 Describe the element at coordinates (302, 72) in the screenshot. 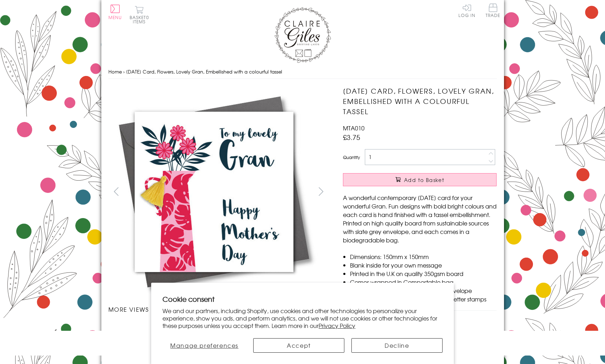

I see `nav: breadcrumbs` at that location.